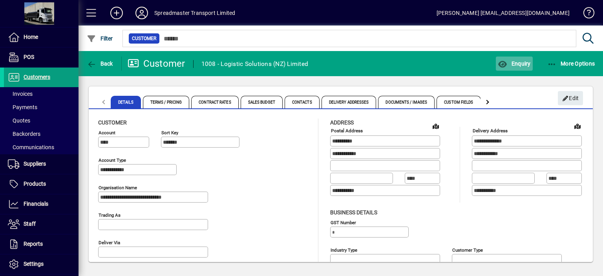 This screenshot has width=603, height=276. What do you see at coordinates (195, 13) in the screenshot?
I see `div: Spreadmaster Transport Limited` at bounding box center [195, 13].